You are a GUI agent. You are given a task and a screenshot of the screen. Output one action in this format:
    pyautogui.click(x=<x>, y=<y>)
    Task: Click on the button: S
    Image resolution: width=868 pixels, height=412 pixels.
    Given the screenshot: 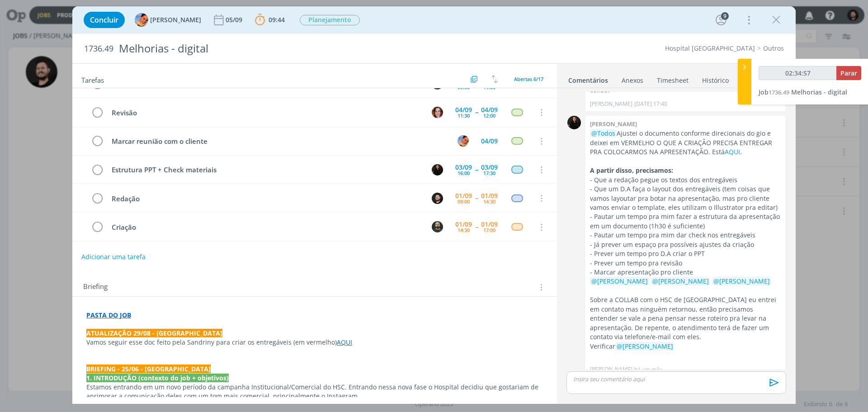 What is the action you would take?
    pyautogui.click(x=437, y=170)
    